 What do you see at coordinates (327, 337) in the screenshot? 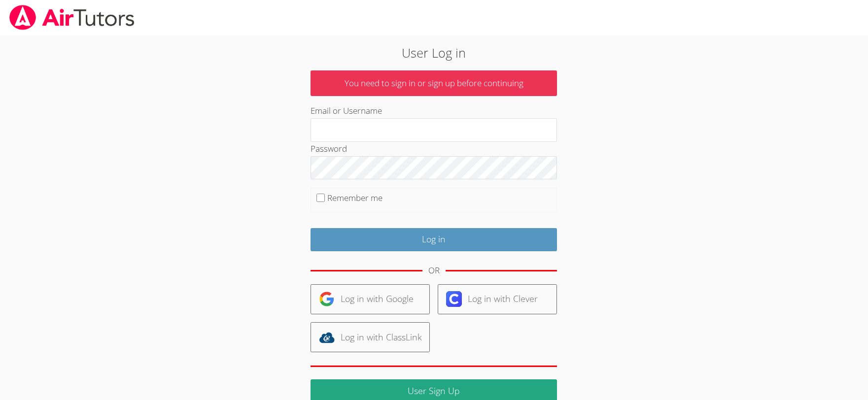
I see `img: classlink-logo-d6bb404cc1216ec64c9a2012d9dc4662098be43eaf13dc465df04b49fa7ab582.svg` at bounding box center [327, 337].